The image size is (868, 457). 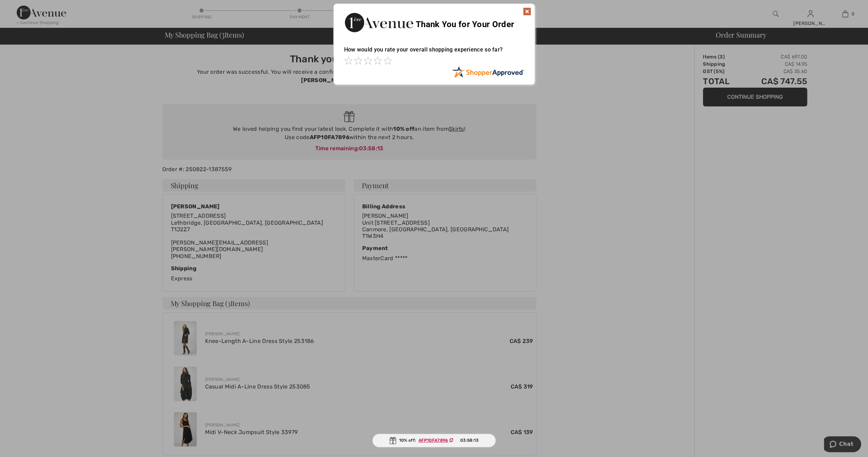 I want to click on span: 03:58:13, so click(x=469, y=440).